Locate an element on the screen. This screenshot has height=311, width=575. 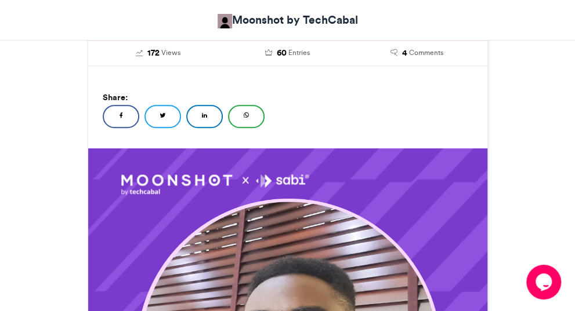
span: 60 is located at coordinates (281, 53).